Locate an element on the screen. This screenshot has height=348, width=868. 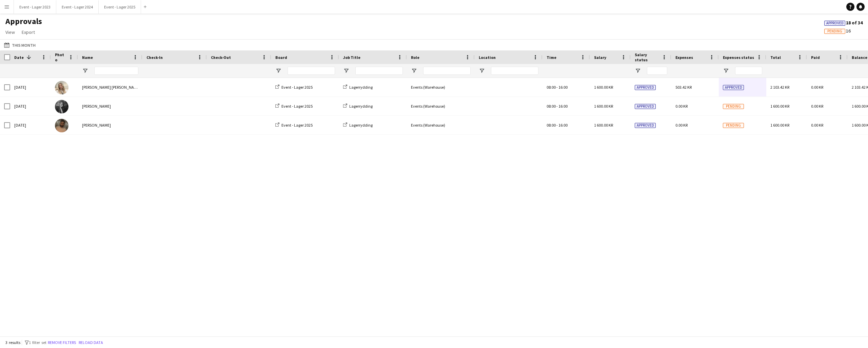
span: 1 filter set is located at coordinates (38, 343).